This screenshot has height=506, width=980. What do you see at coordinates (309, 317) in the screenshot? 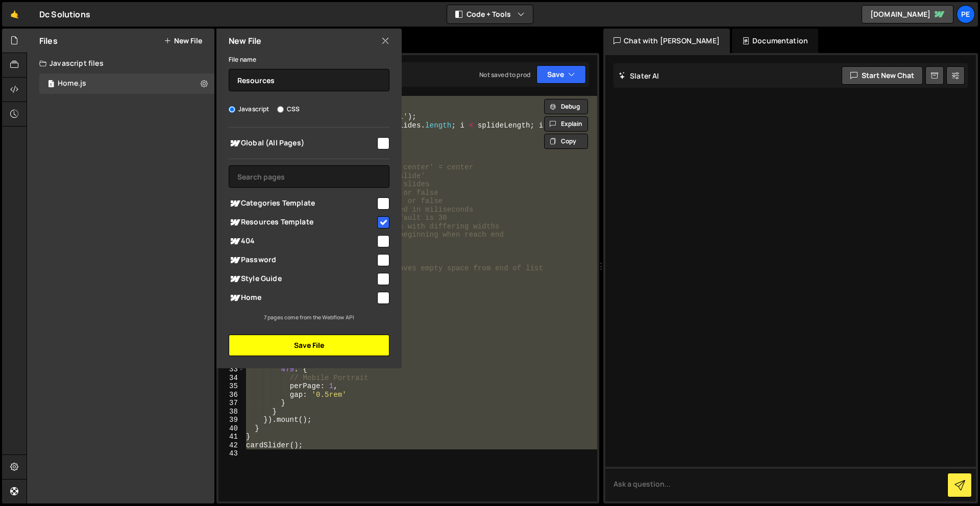
I see `small: 7 pages come from the Webflow API` at bounding box center [309, 317].